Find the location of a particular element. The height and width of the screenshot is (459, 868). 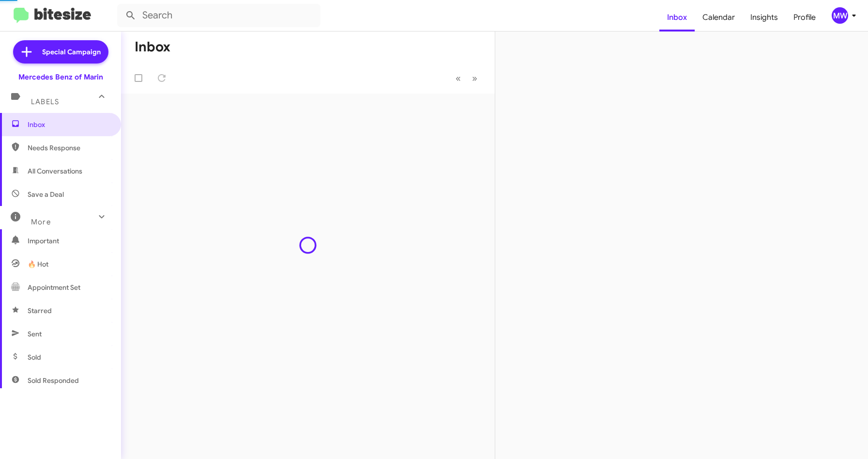

button: Next is located at coordinates (474, 78).